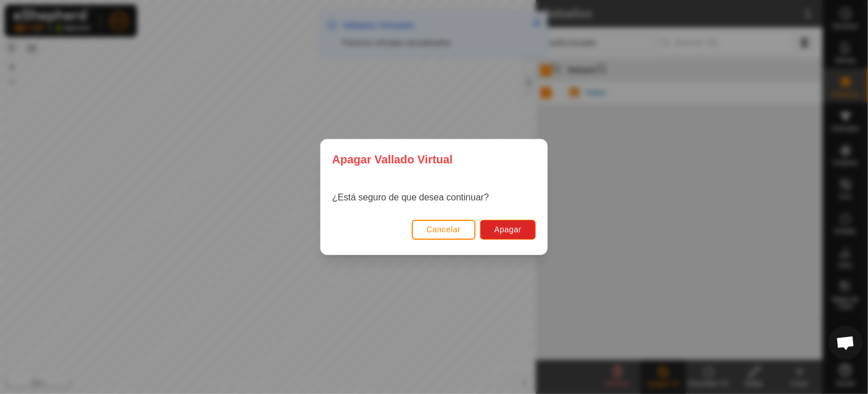  I want to click on div: Chat abierto, so click(846, 343).